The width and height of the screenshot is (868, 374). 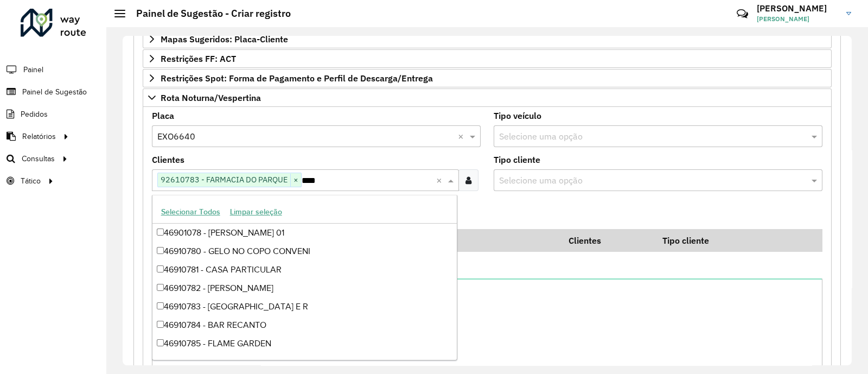 I want to click on span: 92610783 - FARMACIA DO PARQUE, so click(x=224, y=179).